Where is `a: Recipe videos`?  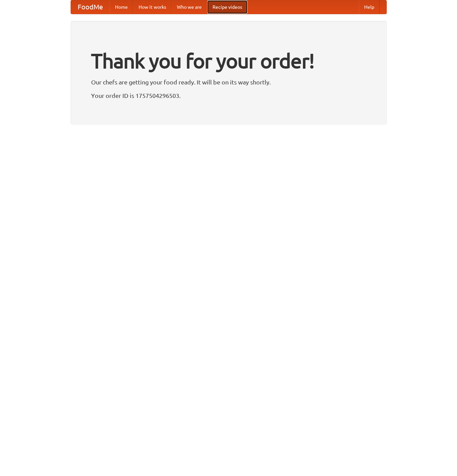
a: Recipe videos is located at coordinates (227, 7).